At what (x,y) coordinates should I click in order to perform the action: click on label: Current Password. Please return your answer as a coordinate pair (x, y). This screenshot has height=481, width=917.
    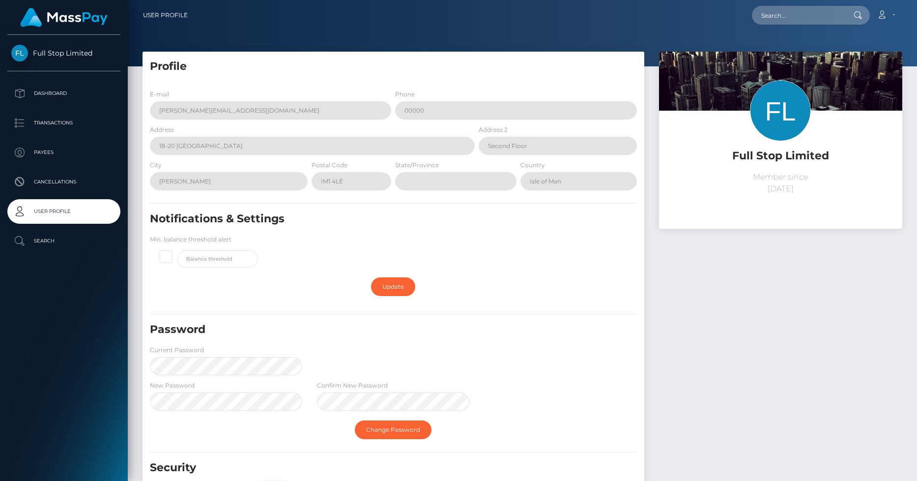
    Looking at the image, I should click on (177, 350).